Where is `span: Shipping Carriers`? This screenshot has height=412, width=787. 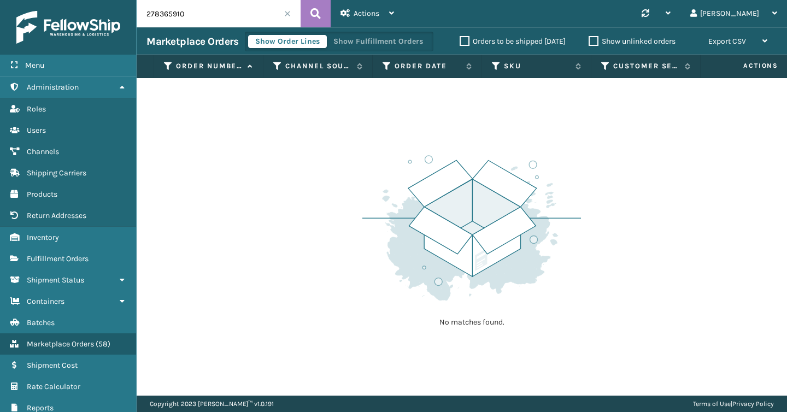
span: Shipping Carriers is located at coordinates (56, 173).